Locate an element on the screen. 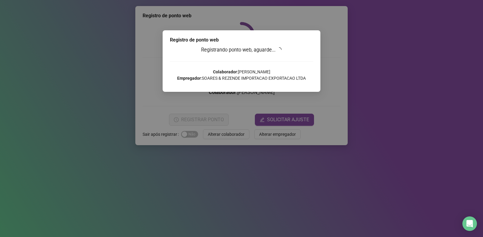 The height and width of the screenshot is (237, 483). div: Open Intercom Messenger is located at coordinates (470, 224).